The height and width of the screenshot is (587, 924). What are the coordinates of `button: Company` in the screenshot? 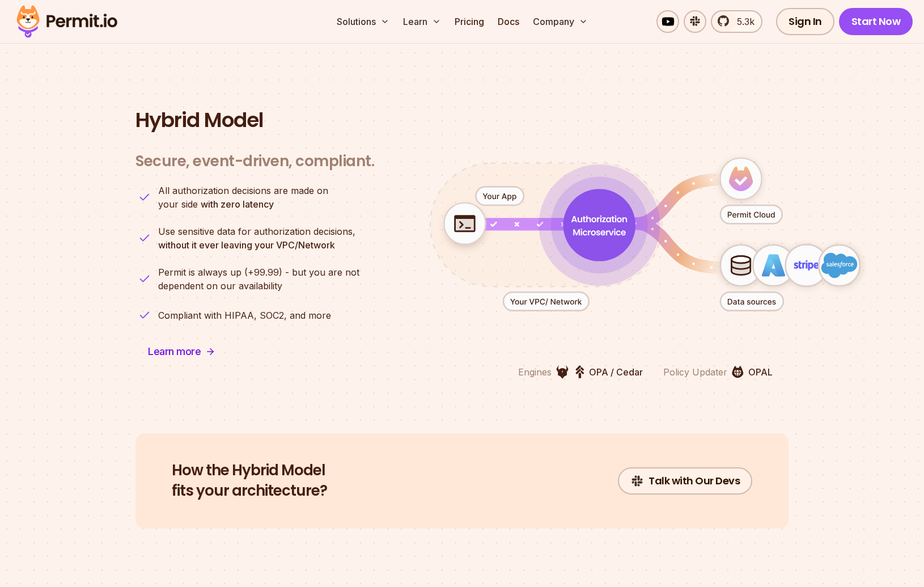 It's located at (560, 22).